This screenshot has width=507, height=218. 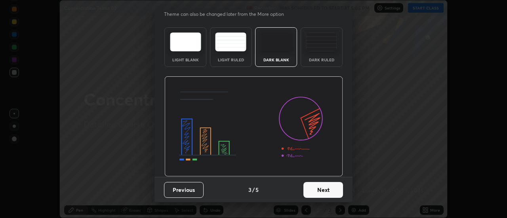 I want to click on img: darkTheme.f0cc69e5.svg, so click(x=276, y=42).